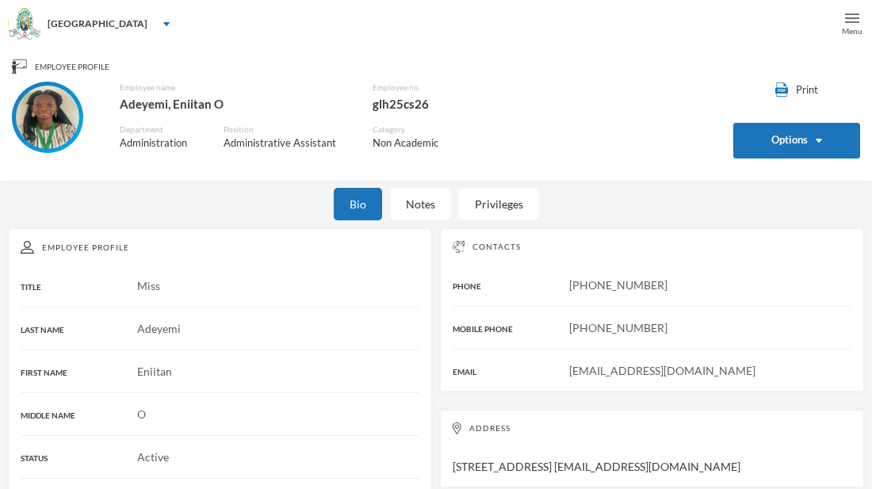 The image size is (872, 489). What do you see at coordinates (652, 247) in the screenshot?
I see `div: Contacts` at bounding box center [652, 247].